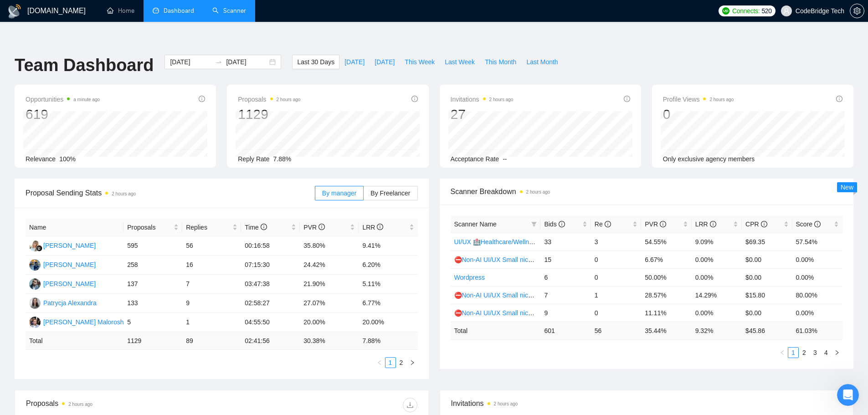  Describe the element at coordinates (566, 277) in the screenshot. I see `td: 6` at that location.